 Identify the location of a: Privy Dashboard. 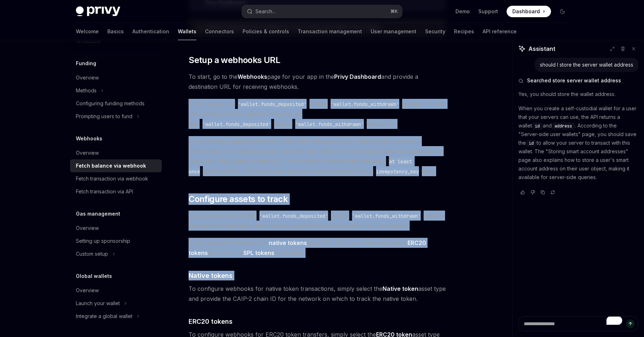
(358, 77).